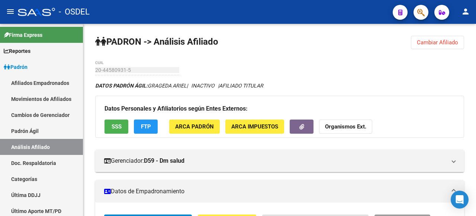 The width and height of the screenshot is (476, 216). What do you see at coordinates (255, 127) in the screenshot?
I see `span: ARCA Impuestos` at bounding box center [255, 127].